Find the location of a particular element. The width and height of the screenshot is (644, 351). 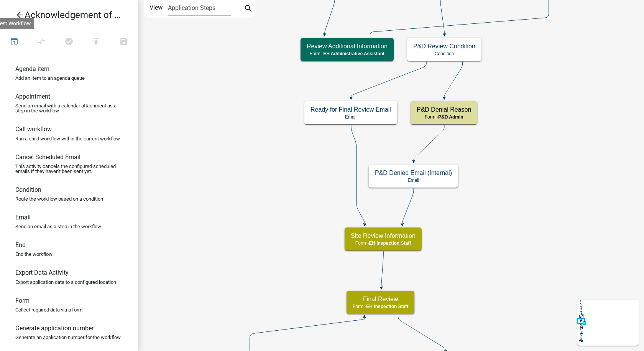

button: Publish is located at coordinates (97, 41).